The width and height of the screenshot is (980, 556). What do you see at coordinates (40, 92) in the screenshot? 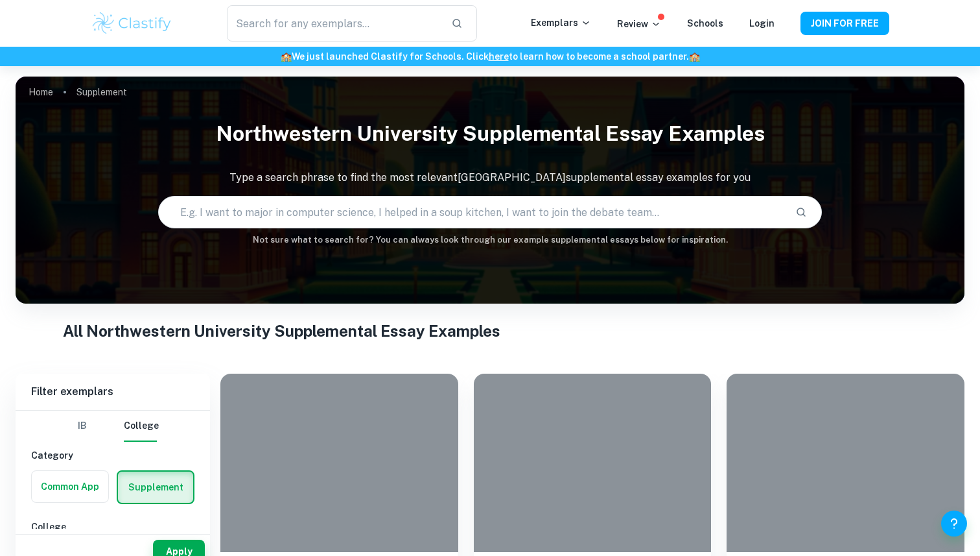
I see `a: Home` at bounding box center [40, 92].